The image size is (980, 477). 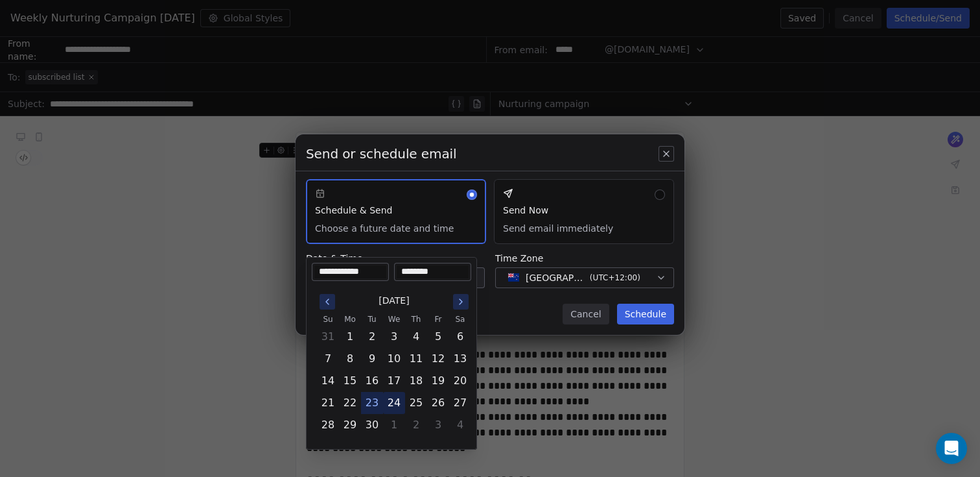 What do you see at coordinates (372, 381) in the screenshot?
I see `button: Tuesday, September 16th, 2025` at bounding box center [372, 381].